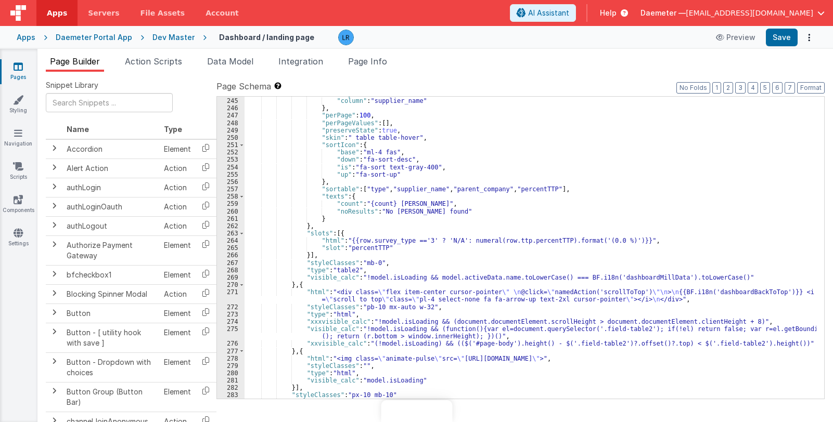 This screenshot has width=833, height=422. What do you see at coordinates (111, 149) in the screenshot?
I see `td: Accordion` at bounding box center [111, 149].